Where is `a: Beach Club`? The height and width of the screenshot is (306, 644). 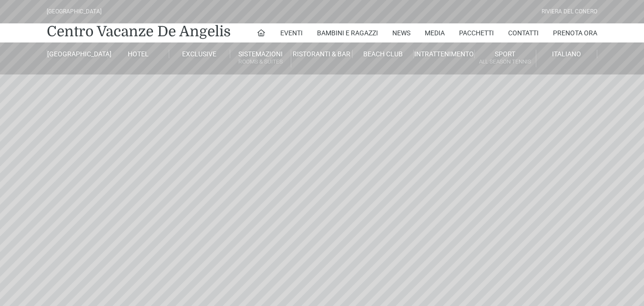
a: Beach Club is located at coordinates (384, 54).